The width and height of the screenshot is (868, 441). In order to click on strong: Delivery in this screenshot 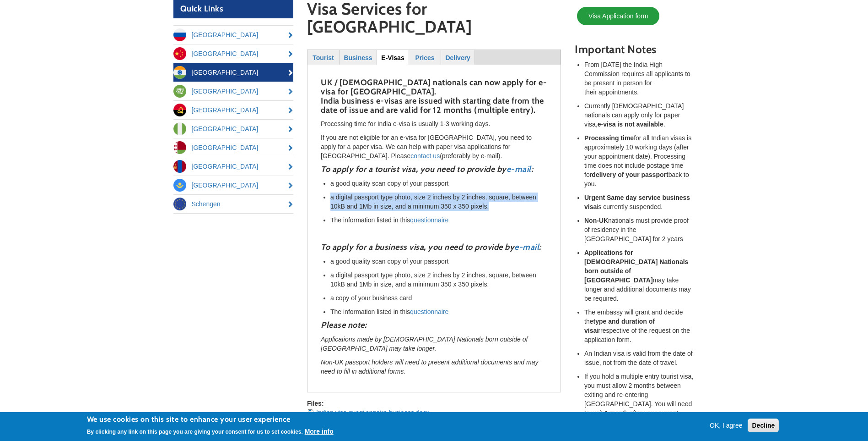, I will do `click(458, 58)`.